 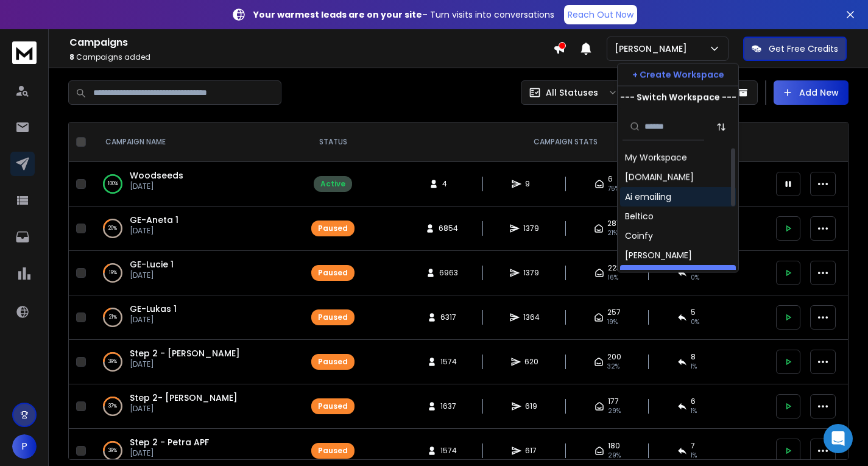 What do you see at coordinates (154, 220) in the screenshot?
I see `a: GE-Aneta 1` at bounding box center [154, 220].